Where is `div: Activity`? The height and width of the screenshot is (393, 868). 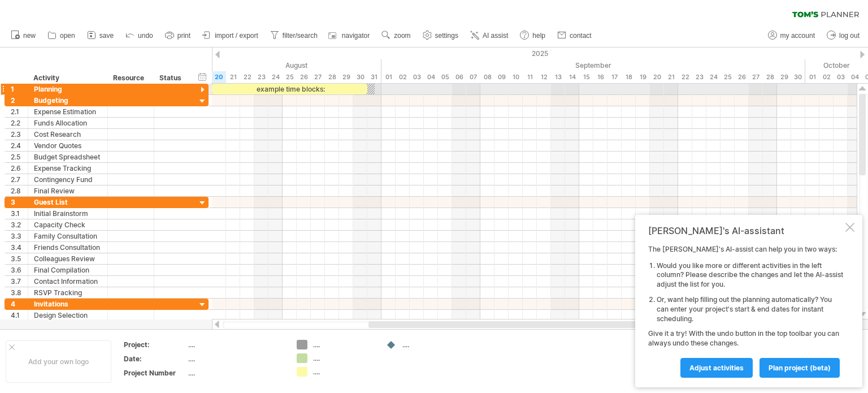 div: Activity is located at coordinates (67, 78).